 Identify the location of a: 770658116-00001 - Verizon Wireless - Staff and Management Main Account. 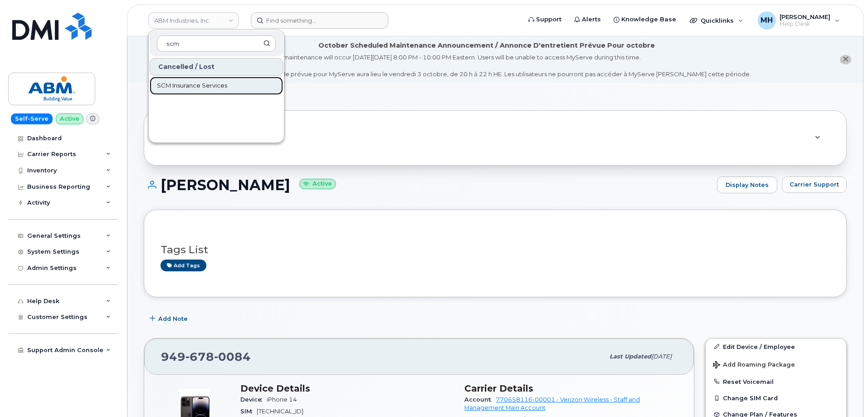
(552, 403).